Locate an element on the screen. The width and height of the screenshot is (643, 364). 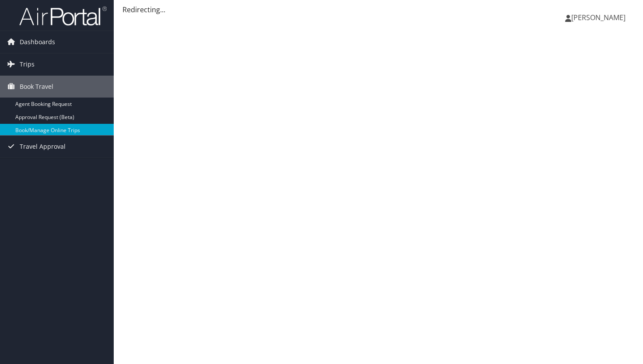
span: Travel Approval is located at coordinates (43, 146).